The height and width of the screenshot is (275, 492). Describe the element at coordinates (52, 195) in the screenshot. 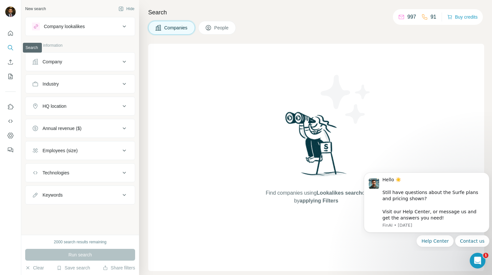

I see `div: Keywords` at that location.